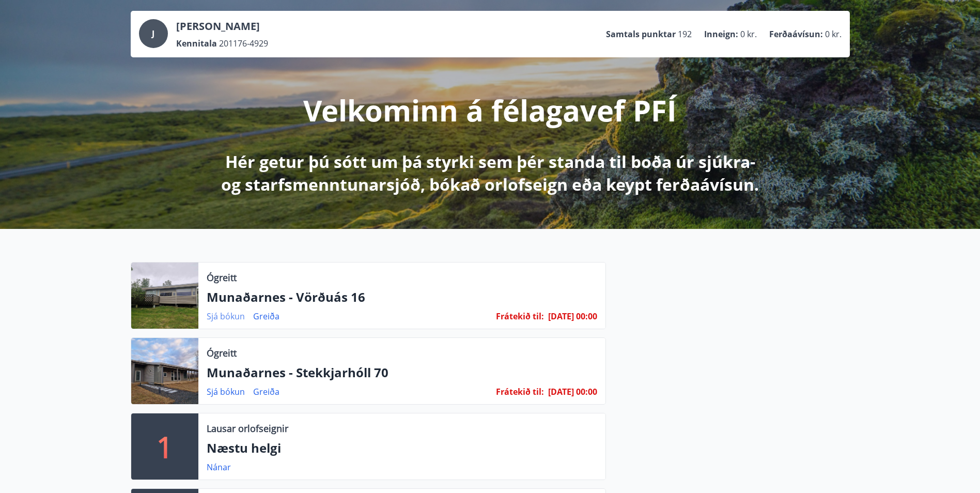 The width and height of the screenshot is (980, 493). What do you see at coordinates (197, 43) in the screenshot?
I see `p: Kennitala` at bounding box center [197, 43].